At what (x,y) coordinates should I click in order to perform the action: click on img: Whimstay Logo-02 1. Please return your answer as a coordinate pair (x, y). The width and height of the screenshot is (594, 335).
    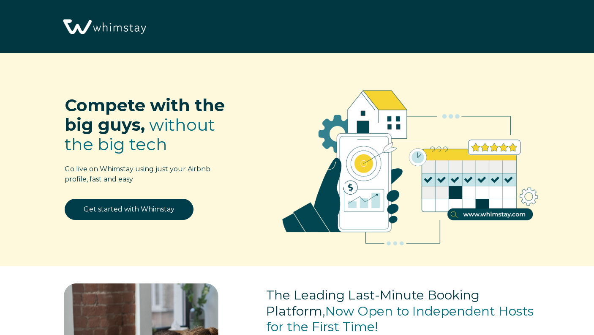
    Looking at the image, I should click on (104, 27).